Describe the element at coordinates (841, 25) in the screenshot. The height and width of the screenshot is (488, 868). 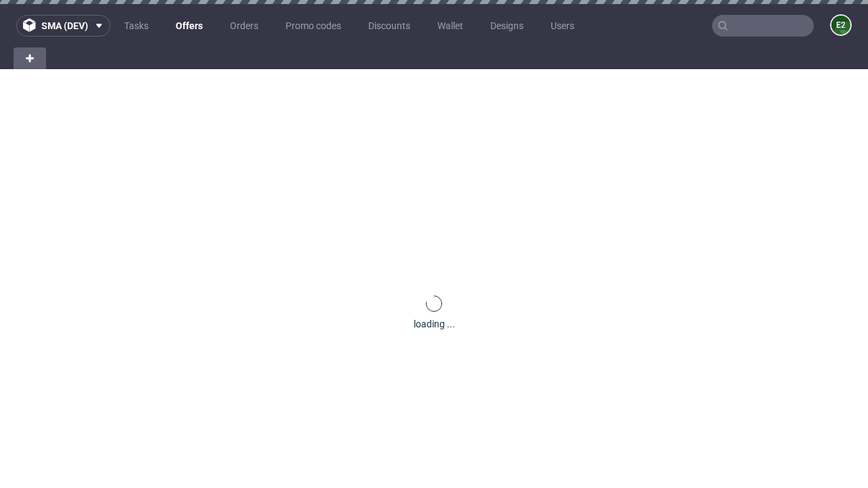
I see `figcaption: e2` at that location.